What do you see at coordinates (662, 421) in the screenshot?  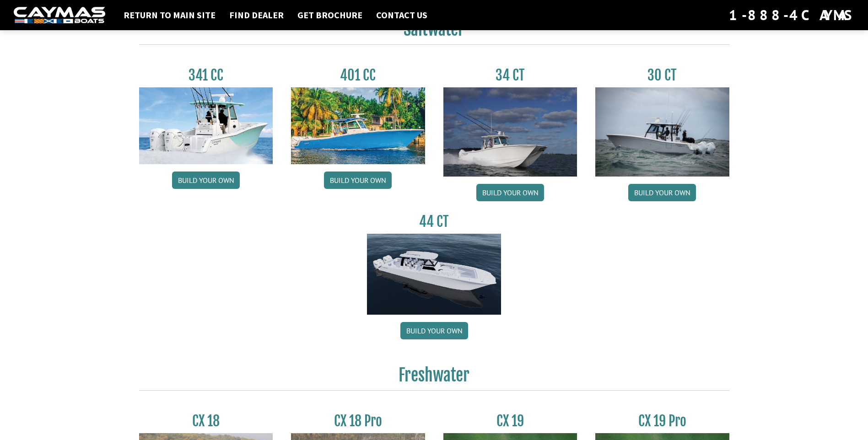 I see `h3: CX 19 Pro` at bounding box center [662, 421].